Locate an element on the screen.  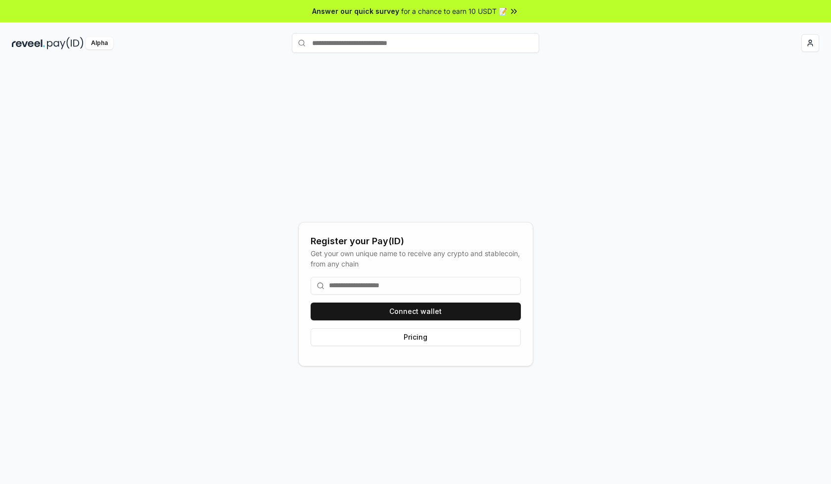
span: Answer our quick survey is located at coordinates (356, 11).